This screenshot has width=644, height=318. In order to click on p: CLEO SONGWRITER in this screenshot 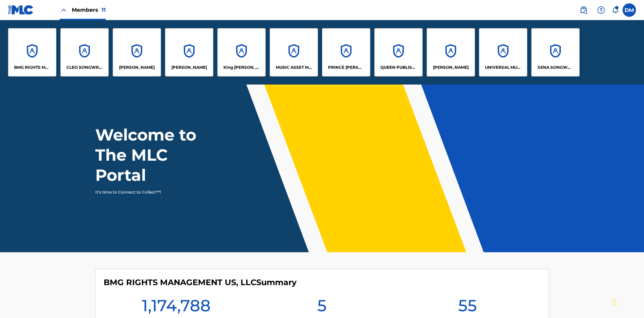, I will do `click(84, 67)`.